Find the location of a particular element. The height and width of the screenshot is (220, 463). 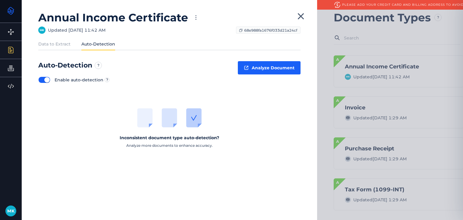

div: Margarita Kabanovich is located at coordinates (42, 30).